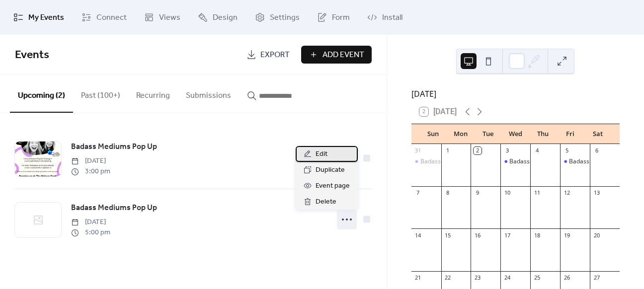 This screenshot has height=289, width=644. Describe the element at coordinates (330, 170) in the screenshot. I see `span: Duplicate` at that location.